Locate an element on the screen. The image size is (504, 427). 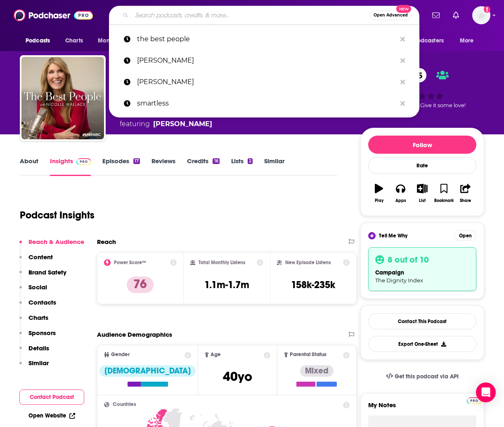
h2: Total Monthly Listens is located at coordinates (221, 263).